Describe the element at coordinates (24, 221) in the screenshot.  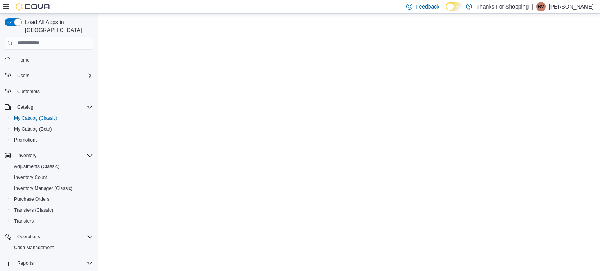
I see `a: Transfers` at that location.